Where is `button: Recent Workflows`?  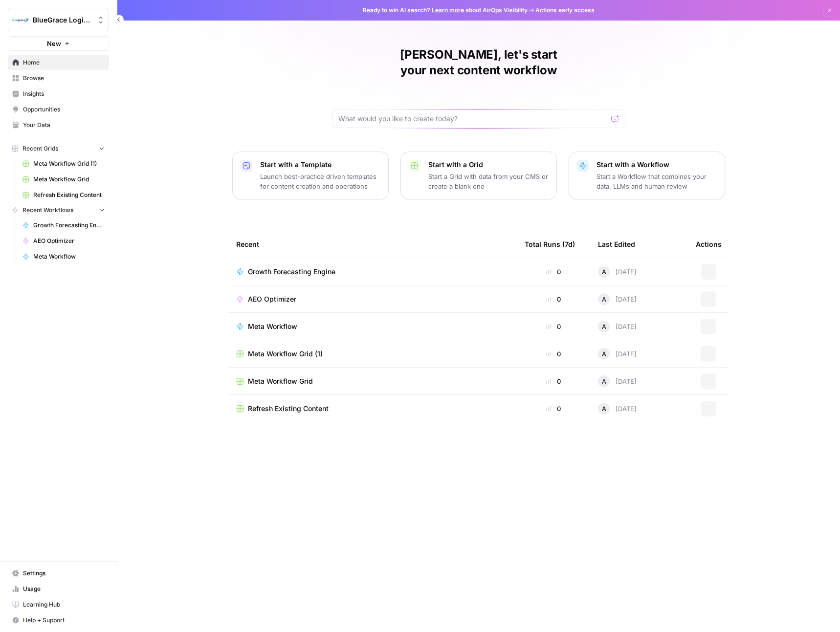 button: Recent Workflows is located at coordinates (58, 210).